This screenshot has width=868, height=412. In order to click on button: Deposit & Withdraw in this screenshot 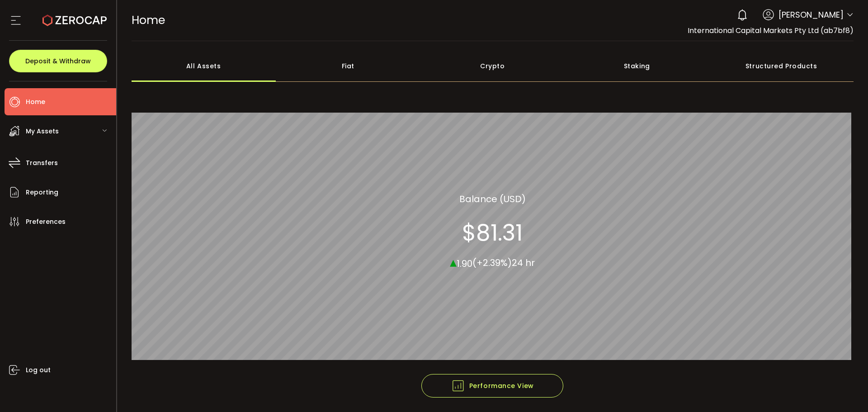, I will do `click(58, 61)`.